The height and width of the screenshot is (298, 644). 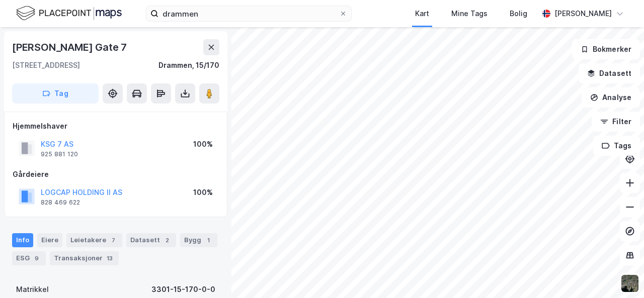 I want to click on button: Filter, so click(x=616, y=122).